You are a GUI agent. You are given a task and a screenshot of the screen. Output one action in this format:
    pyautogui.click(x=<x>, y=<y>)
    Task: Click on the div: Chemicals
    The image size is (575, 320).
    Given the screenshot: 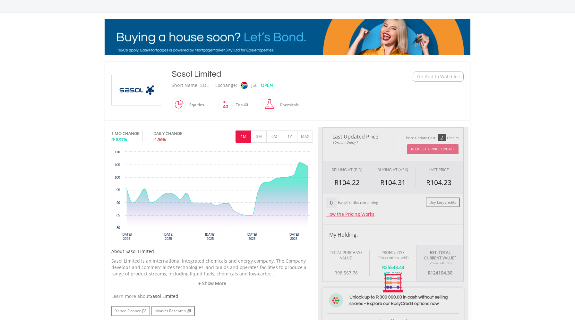 What is the action you would take?
    pyautogui.click(x=287, y=105)
    